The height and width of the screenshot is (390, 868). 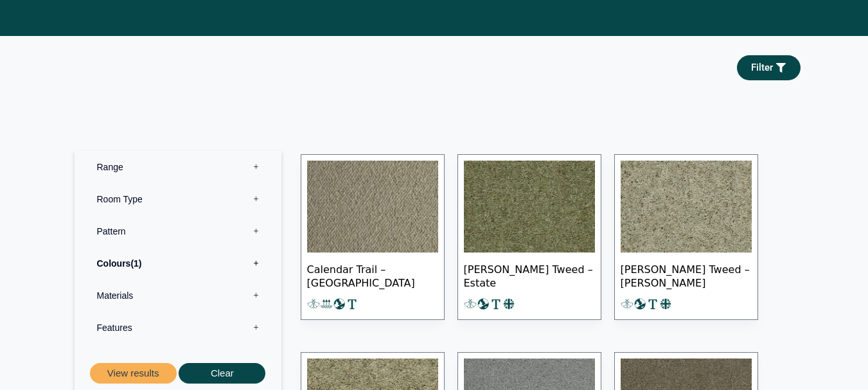 What do you see at coordinates (178, 231) in the screenshot?
I see `label: Pattern` at bounding box center [178, 231].